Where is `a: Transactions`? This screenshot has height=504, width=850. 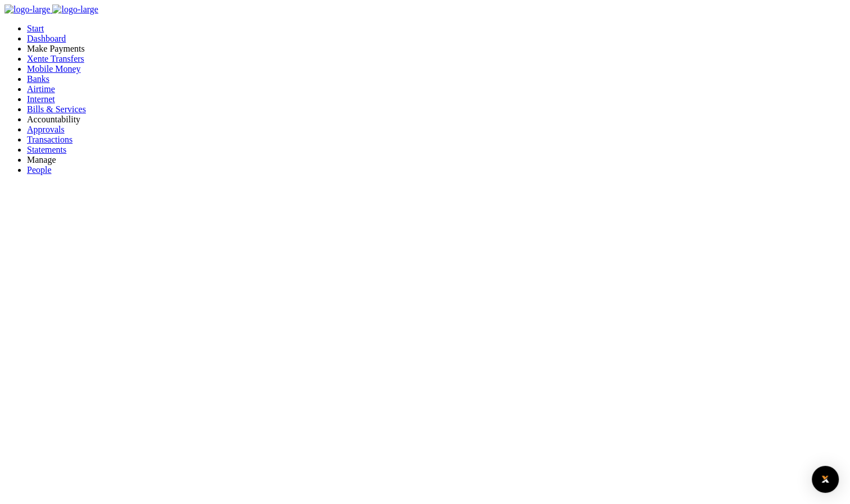 a: Transactions is located at coordinates (49, 139).